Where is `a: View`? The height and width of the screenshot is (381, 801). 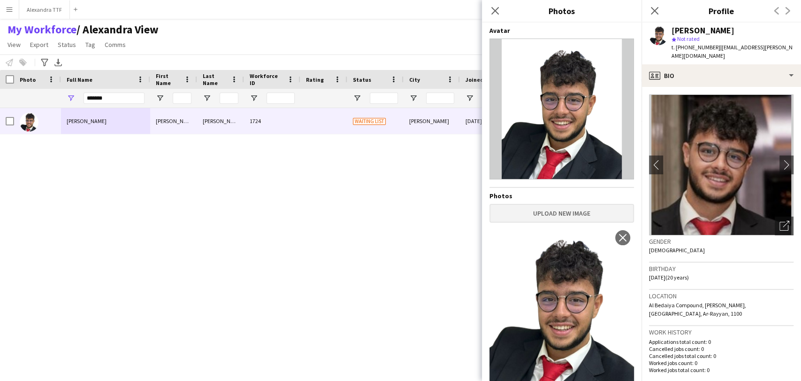 a: View is located at coordinates (14, 45).